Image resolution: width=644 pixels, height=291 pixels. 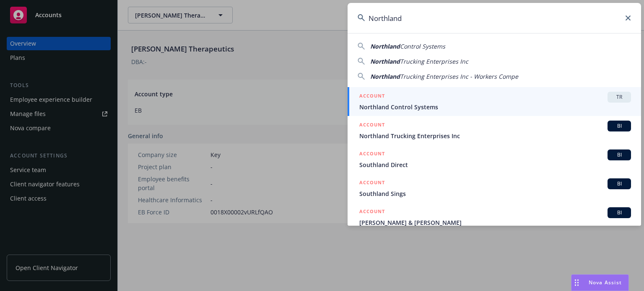 What do you see at coordinates (459, 77) in the screenshot?
I see `span: Trucking Enterprises Inc - Workers Compe` at bounding box center [459, 77].